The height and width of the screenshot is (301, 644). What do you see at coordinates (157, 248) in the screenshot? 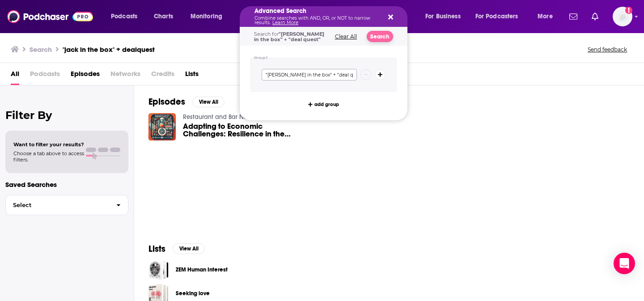
I see `h2: Lists` at bounding box center [157, 248].